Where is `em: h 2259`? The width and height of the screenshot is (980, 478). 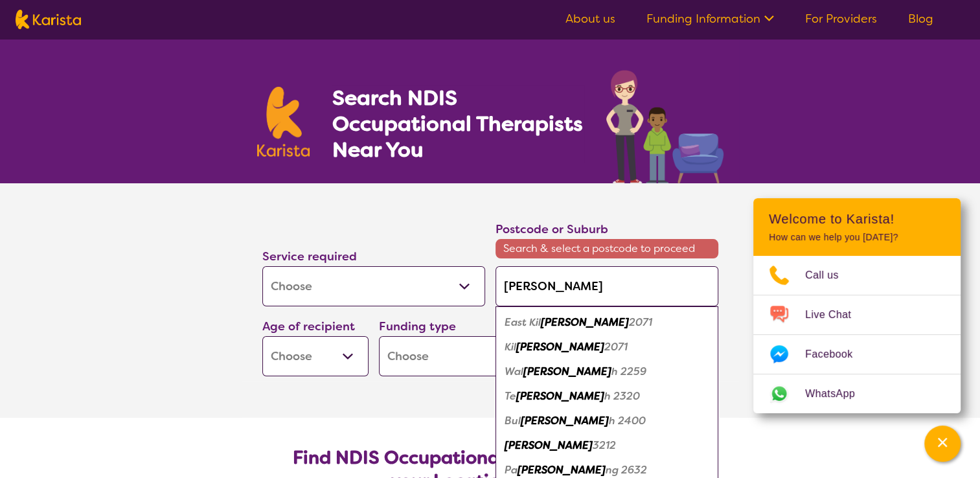
em: h 2259 is located at coordinates (629, 371).